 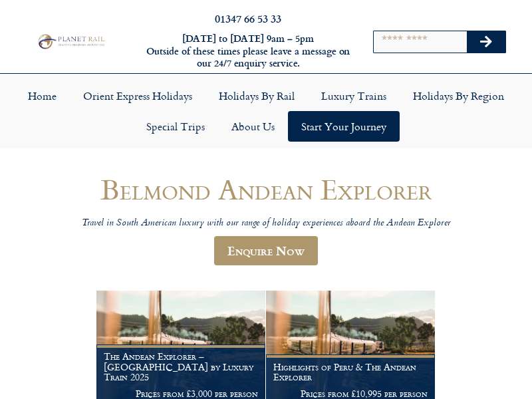 What do you see at coordinates (459, 96) in the screenshot?
I see `a: Holidays by Region` at bounding box center [459, 96].